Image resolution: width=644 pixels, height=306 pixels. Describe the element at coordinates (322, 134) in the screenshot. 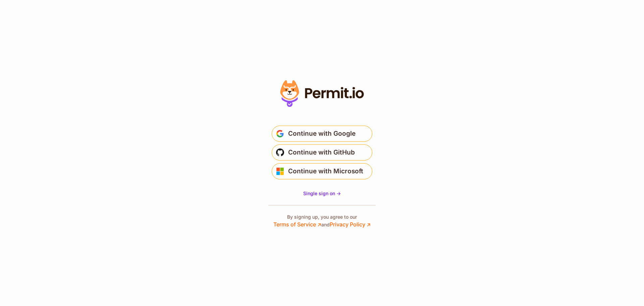

I see `span: Continue with Google` at that location.